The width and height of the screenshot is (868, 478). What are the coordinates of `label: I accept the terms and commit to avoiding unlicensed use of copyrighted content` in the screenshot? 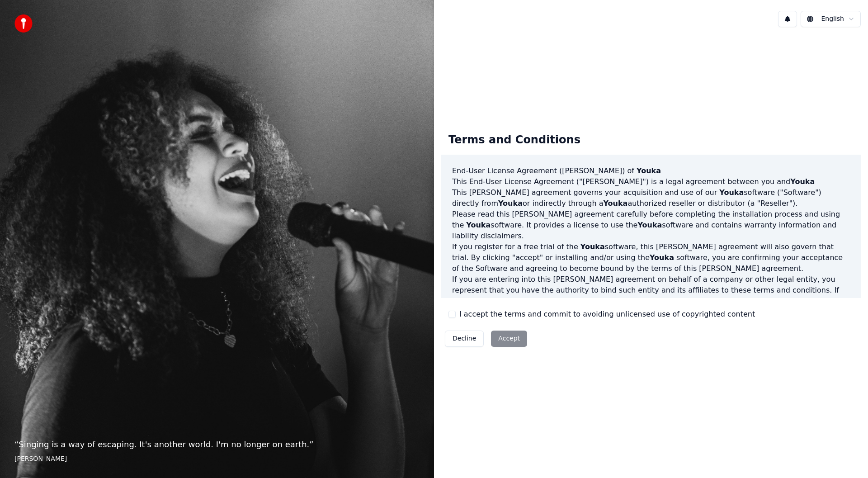 It's located at (607, 314).